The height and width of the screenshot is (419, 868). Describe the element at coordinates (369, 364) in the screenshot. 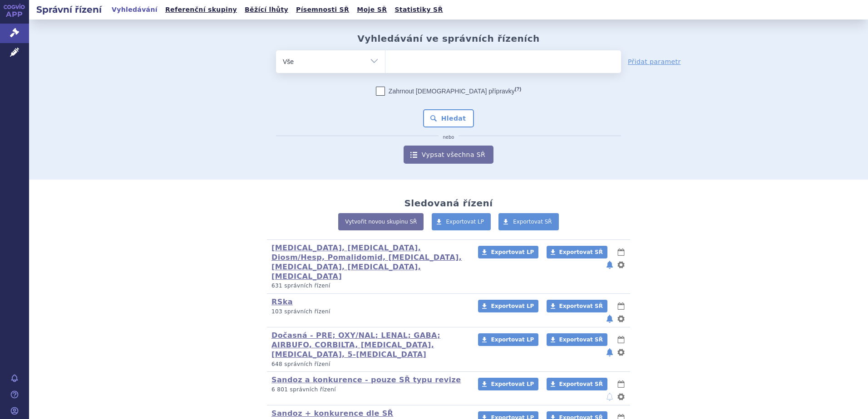

I see `p: 648 správních řízení` at that location.